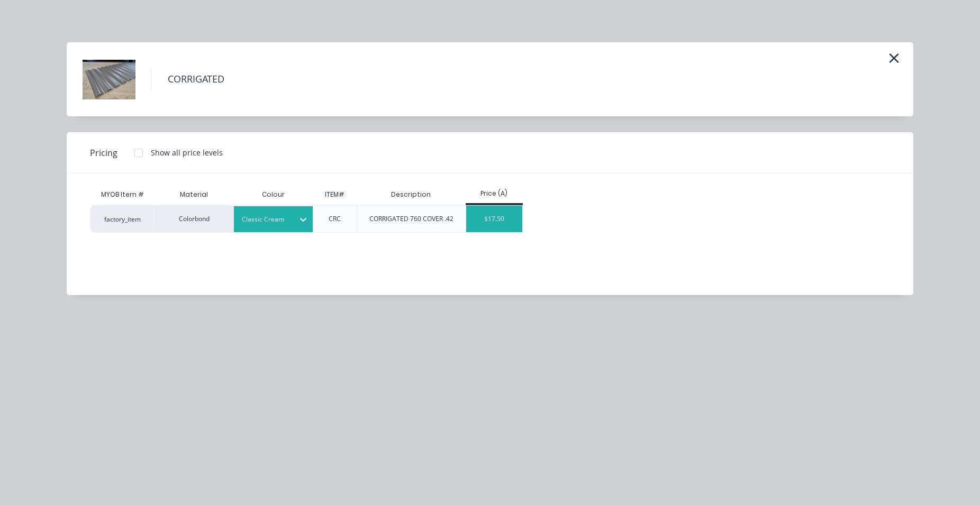 This screenshot has width=980, height=505. I want to click on div: Description, so click(411, 195).